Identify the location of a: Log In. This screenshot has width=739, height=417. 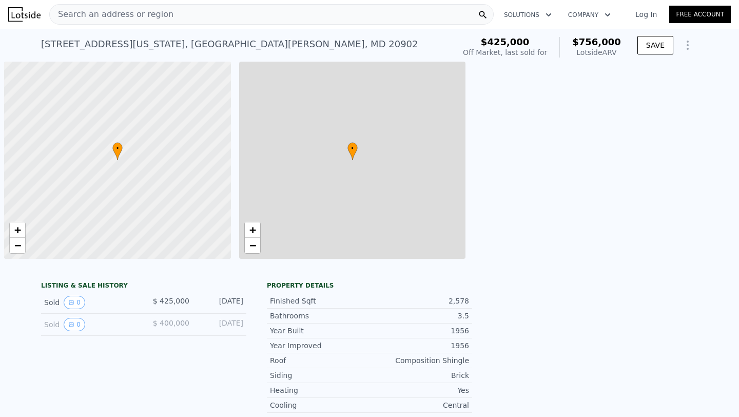
(647, 14).